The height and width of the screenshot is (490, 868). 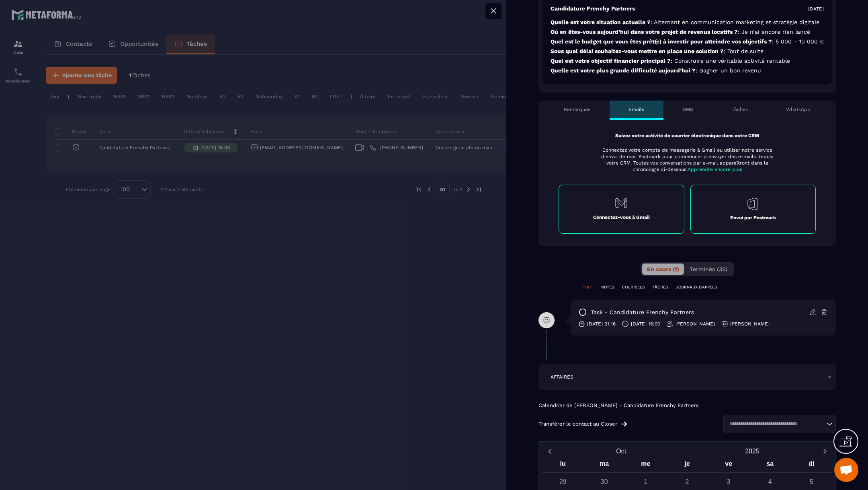 I want to click on p: Connectez-vous à Gmail, so click(x=621, y=217).